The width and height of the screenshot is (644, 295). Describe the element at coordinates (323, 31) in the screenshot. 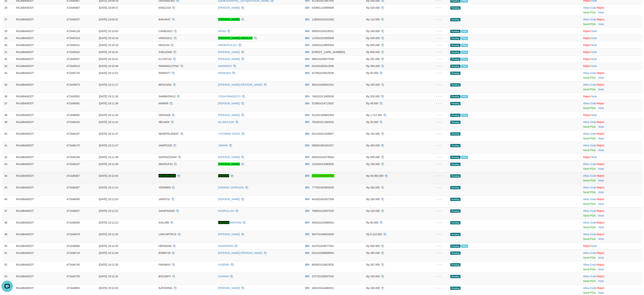

I see `span: Copy 599201024228531 to clipboard` at that location.